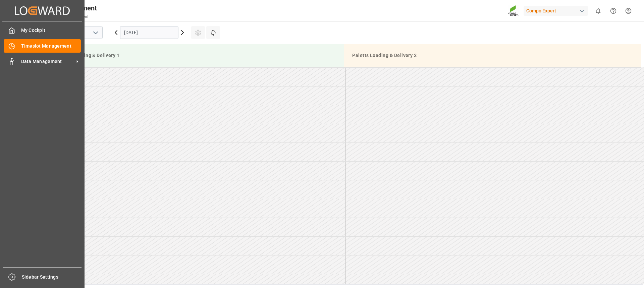 The width and height of the screenshot is (644, 288). What do you see at coordinates (513, 11) in the screenshot?
I see `img: Screenshot%202023-09-29%20at%2010.02.21.png_1712312052.png` at bounding box center [513, 11].